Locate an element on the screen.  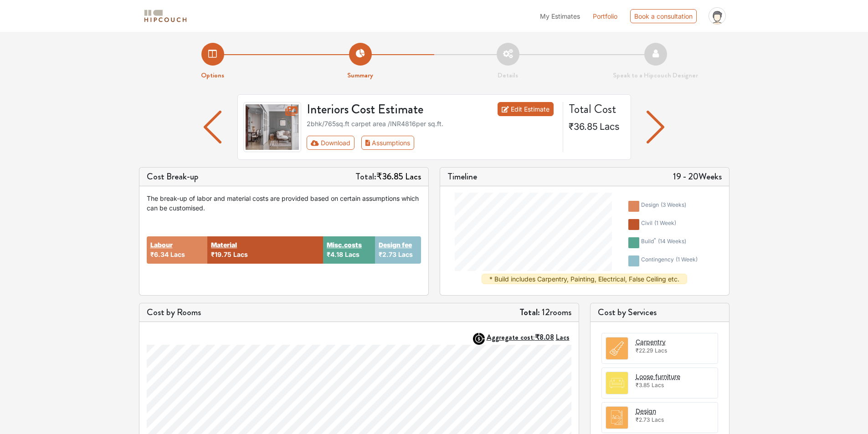
div: civil is located at coordinates (658, 225).